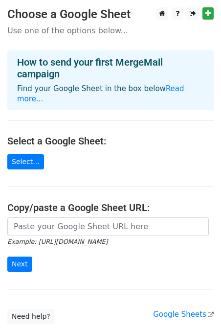 This screenshot has width=221, height=332. Describe the element at coordinates (25, 162) in the screenshot. I see `a: Select...` at that location.